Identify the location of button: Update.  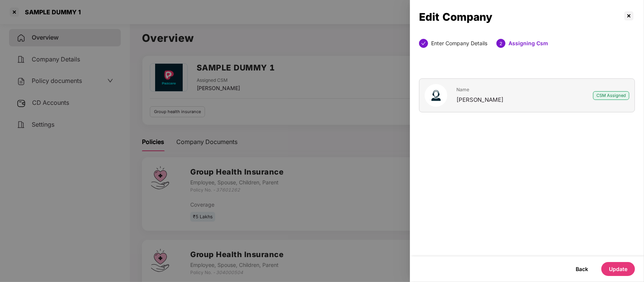
(618, 269).